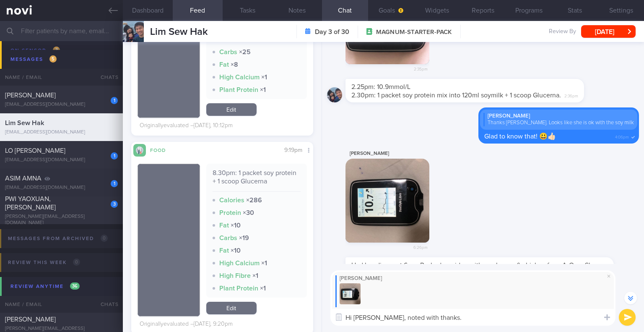 The image size is (644, 332). Describe the element at coordinates (169, 240) in the screenshot. I see `img: 8.30pm: 1 packet soy protein + 1 scoop Glucerna` at that location.